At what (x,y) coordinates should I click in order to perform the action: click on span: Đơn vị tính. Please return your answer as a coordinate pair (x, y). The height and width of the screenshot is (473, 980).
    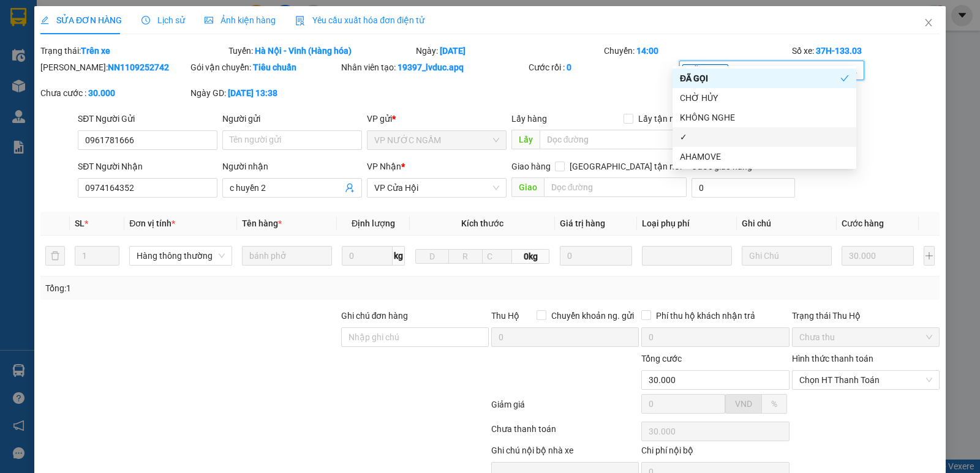
    Looking at the image, I should click on (152, 223).